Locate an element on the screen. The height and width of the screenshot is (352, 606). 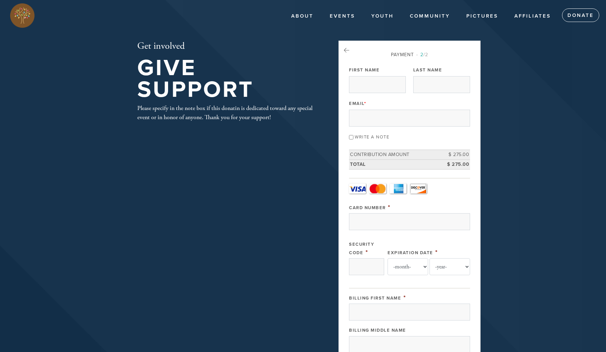
a: Visa is located at coordinates (357, 188).